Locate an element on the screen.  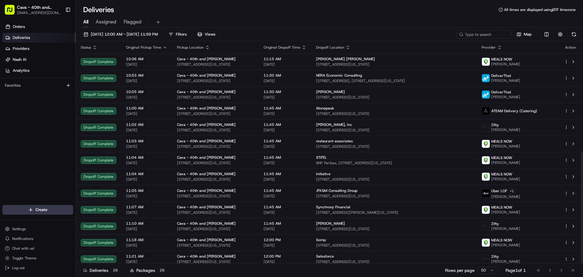
span: Nash AI is located at coordinates (19, 60).